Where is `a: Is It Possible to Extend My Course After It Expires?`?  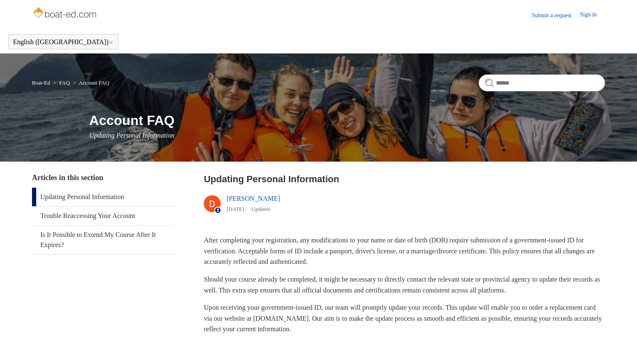 a: Is It Possible to Extend My Course After It Expires? is located at coordinates (104, 240).